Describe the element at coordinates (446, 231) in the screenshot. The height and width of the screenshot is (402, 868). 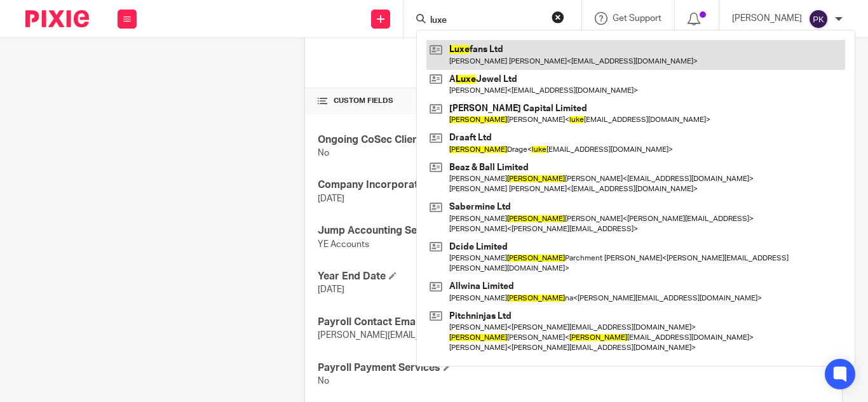
I see `h4: Jump Accounting Service` at that location.